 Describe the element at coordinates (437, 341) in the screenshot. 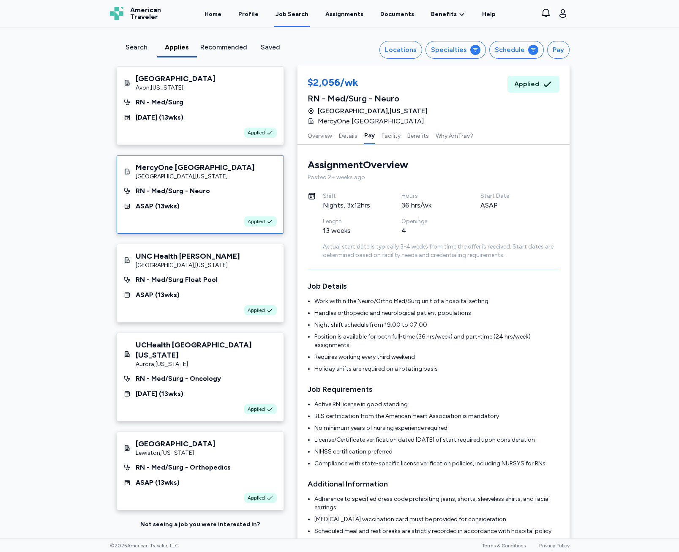

I see `li: Position is available for both full-time (36 hrs/week) and part-time (24 hrs/week) assignments` at that location.